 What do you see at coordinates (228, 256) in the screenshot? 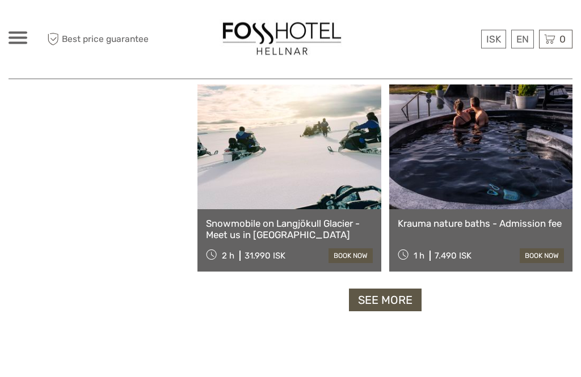
I see `span: 2 h` at bounding box center [228, 256].